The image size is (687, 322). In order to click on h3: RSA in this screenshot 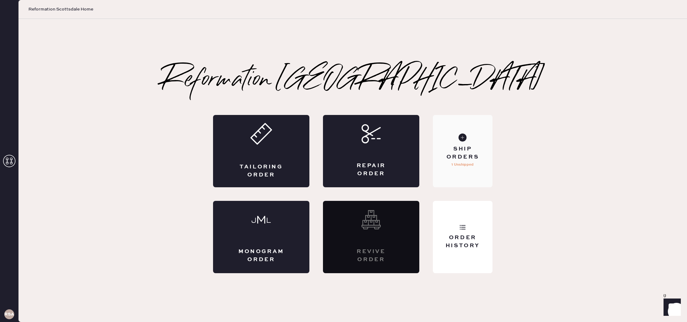, I will do `click(9, 314)`.